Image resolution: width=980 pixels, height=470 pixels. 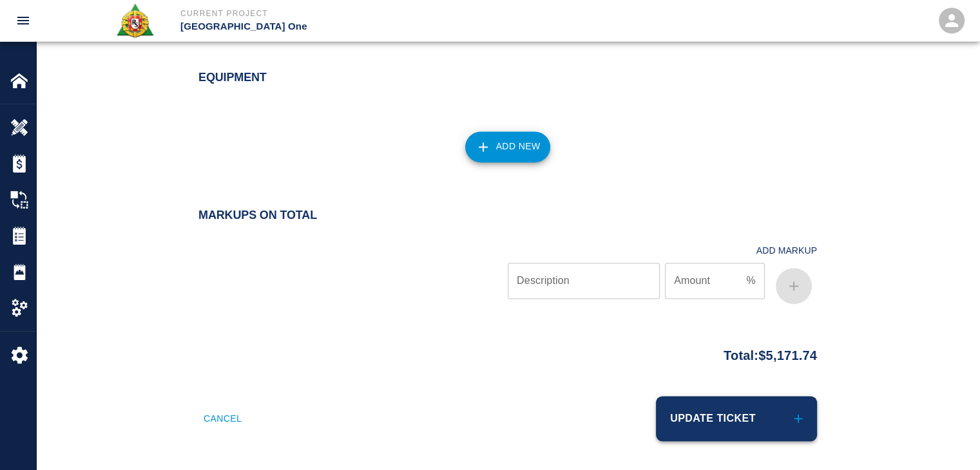 What do you see at coordinates (370, 14) in the screenshot?
I see `p: Current Project` at bounding box center [370, 14].